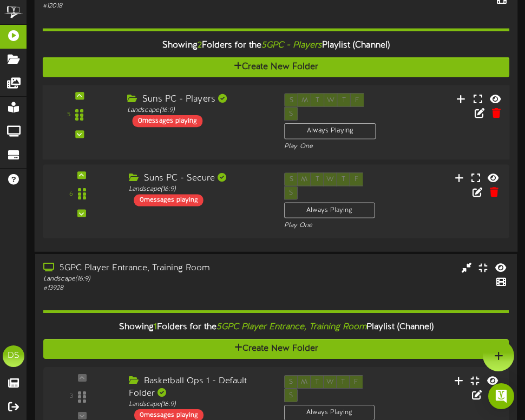  I want to click on i: 5GPC Player Entrance, Training Room, so click(291, 327).